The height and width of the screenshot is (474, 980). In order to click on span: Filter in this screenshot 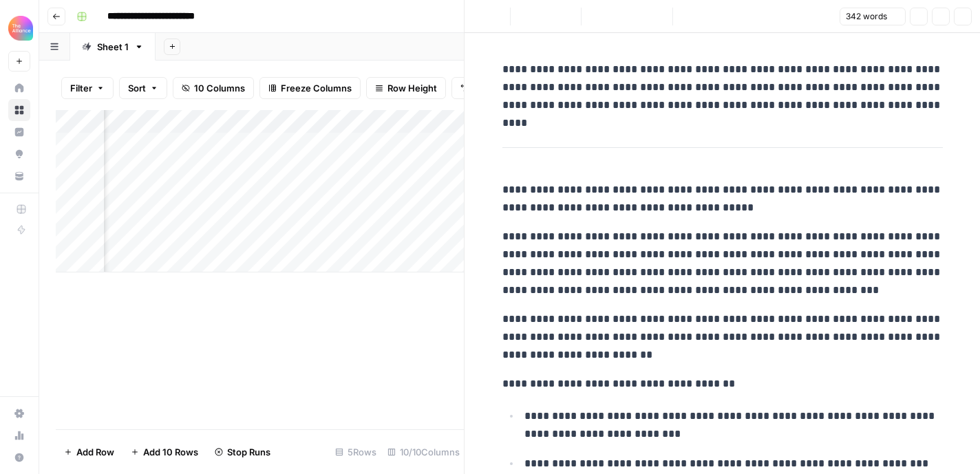, I will do `click(82, 88)`.